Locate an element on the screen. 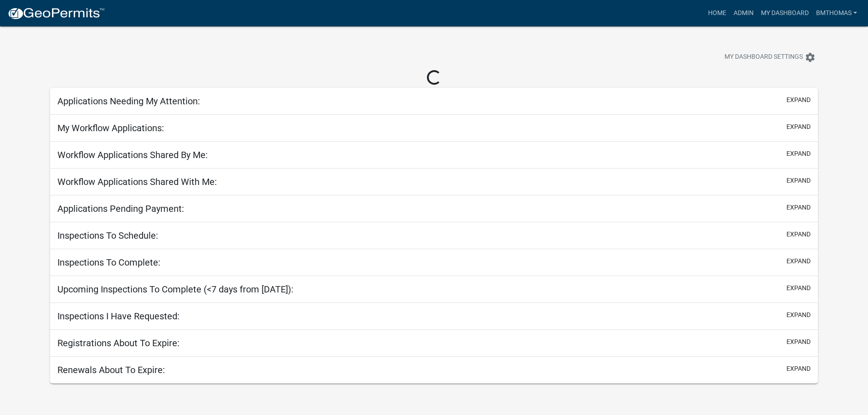 The width and height of the screenshot is (868, 415). h5: My Workflow Applications: is located at coordinates (111, 128).